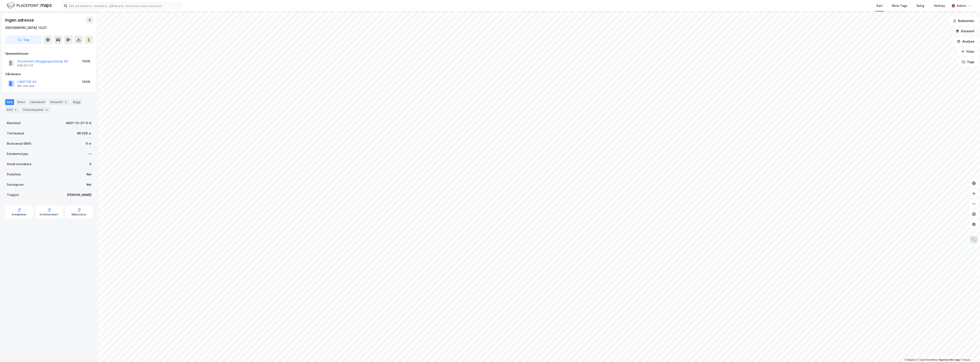  What do you see at coordinates (15, 133) in the screenshot?
I see `div: Tomteareal` at bounding box center [15, 133].